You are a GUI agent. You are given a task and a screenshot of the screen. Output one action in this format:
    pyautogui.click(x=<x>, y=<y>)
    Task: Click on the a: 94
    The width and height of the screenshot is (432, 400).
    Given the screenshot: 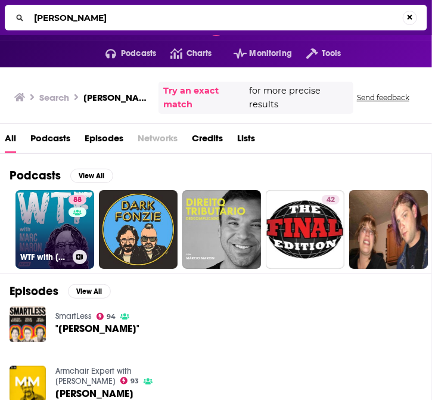 What is the action you would take?
    pyautogui.click(x=106, y=316)
    